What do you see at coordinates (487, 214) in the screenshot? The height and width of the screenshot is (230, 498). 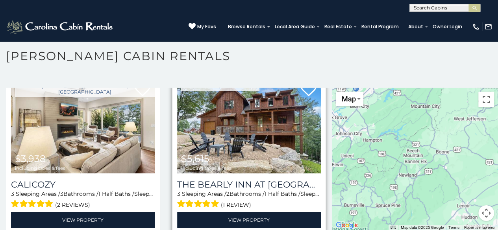 I see `button: Map camera controls` at bounding box center [487, 214].